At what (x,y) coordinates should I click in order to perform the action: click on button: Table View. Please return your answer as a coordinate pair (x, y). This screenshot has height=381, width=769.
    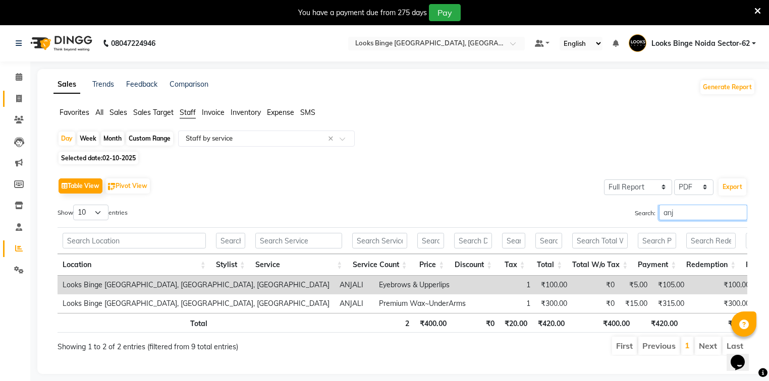
    Looking at the image, I should click on (80, 186).